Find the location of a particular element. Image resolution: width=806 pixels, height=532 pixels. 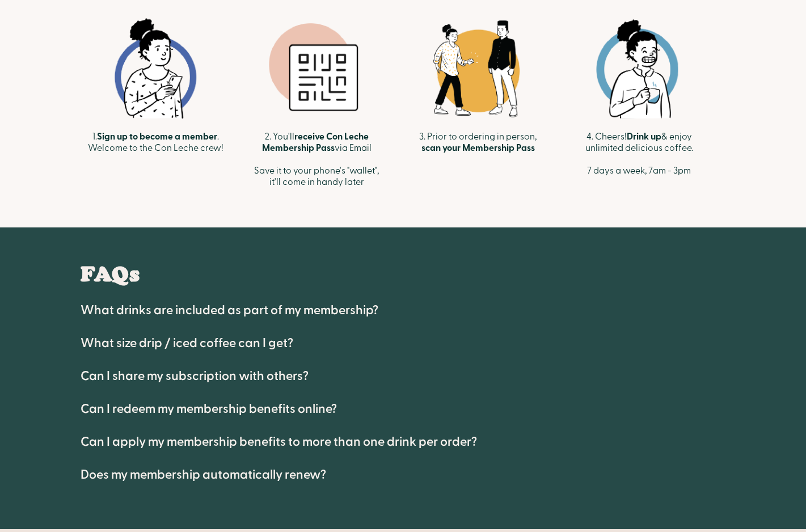

p: 3. Prior to ordering in person, ‍ is located at coordinates (478, 148).